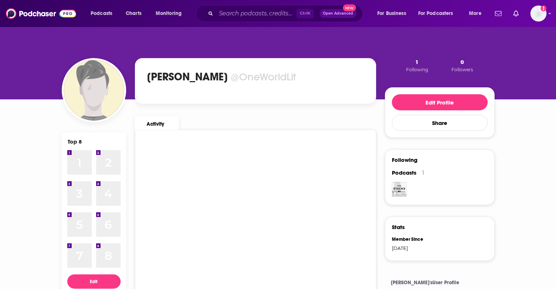 This screenshot has height=289, width=556. Describe the element at coordinates (392, 14) in the screenshot. I see `span: For Business` at that location.